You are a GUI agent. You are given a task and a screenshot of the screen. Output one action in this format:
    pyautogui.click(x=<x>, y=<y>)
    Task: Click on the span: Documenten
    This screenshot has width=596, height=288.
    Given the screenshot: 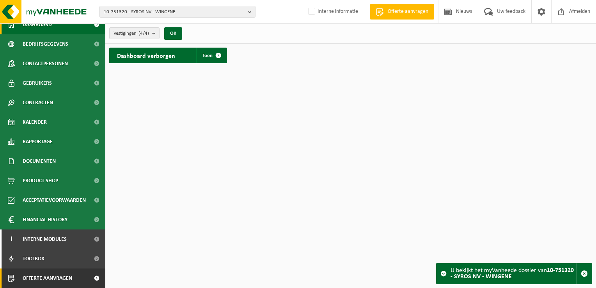 What is the action you would take?
    pyautogui.click(x=39, y=161)
    